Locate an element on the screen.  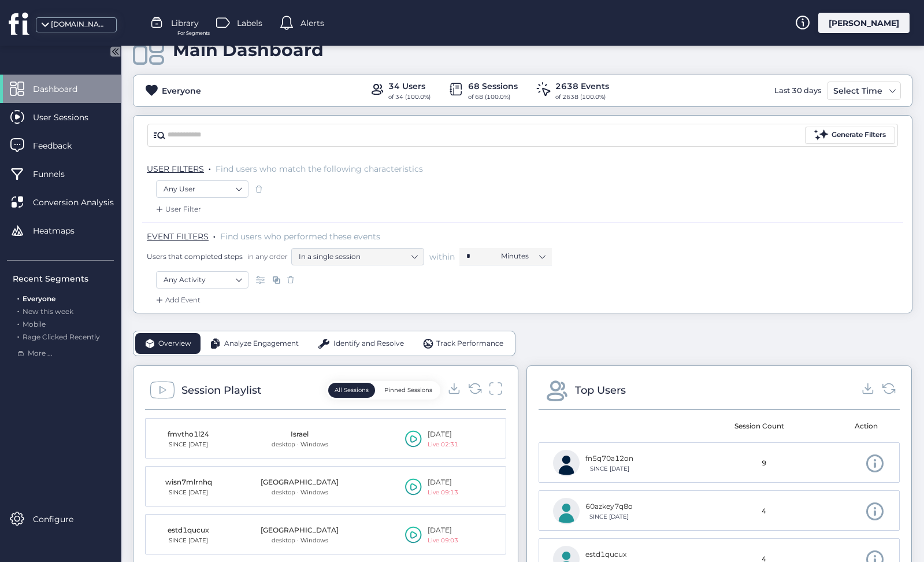
span: For Segments is located at coordinates (194, 33).